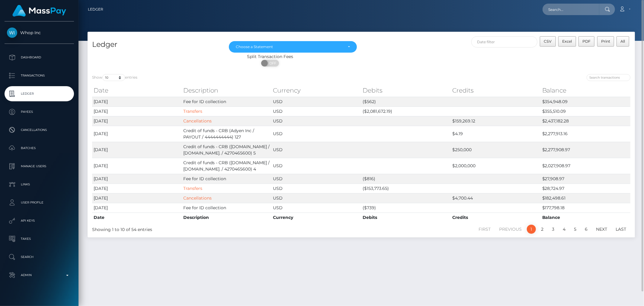 The width and height of the screenshot is (644, 306). Describe the element at coordinates (601, 229) in the screenshot. I see `a: Next` at that location.